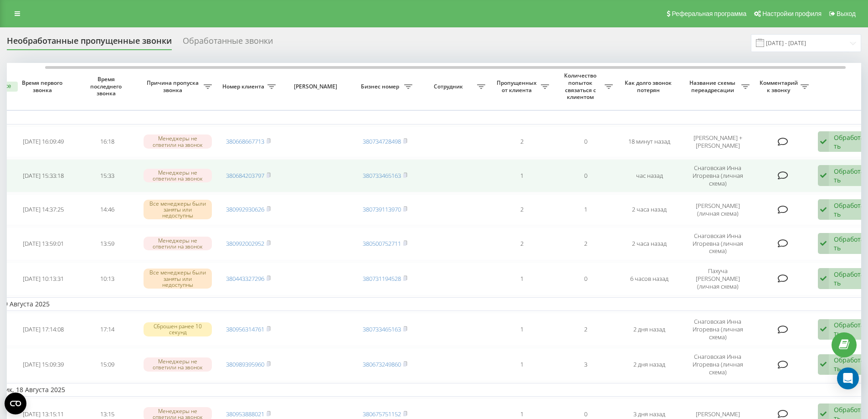 The image size is (868, 419). What do you see at coordinates (245, 329) in the screenshot?
I see `a: 380956314761` at bounding box center [245, 329].